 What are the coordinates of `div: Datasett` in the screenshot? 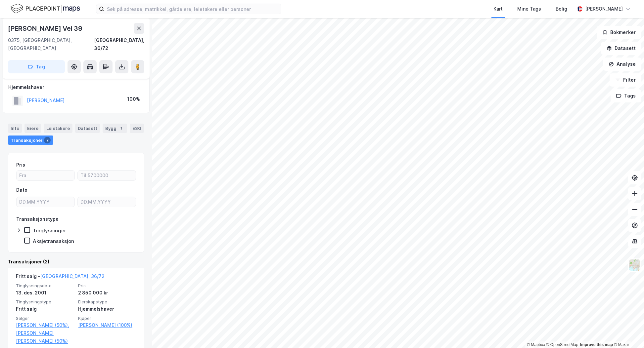 It's located at (87, 129).